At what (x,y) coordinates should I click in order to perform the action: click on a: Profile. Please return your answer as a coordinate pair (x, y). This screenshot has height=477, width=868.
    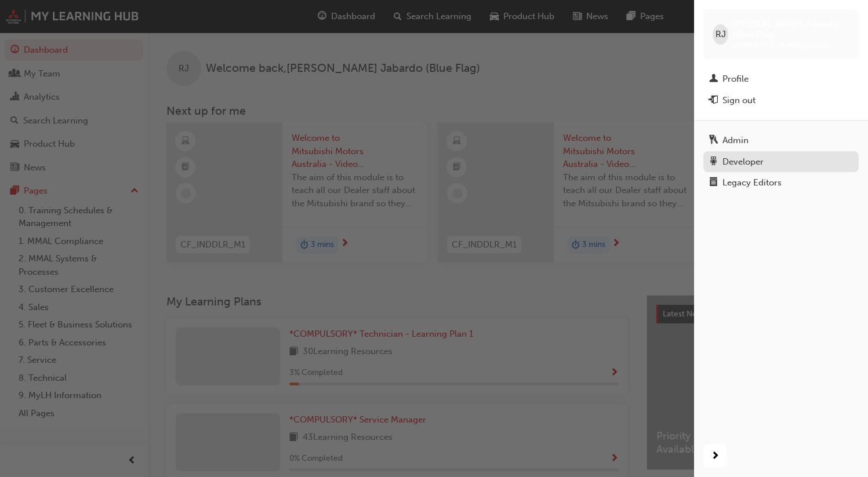
    Looking at the image, I should click on (781, 79).